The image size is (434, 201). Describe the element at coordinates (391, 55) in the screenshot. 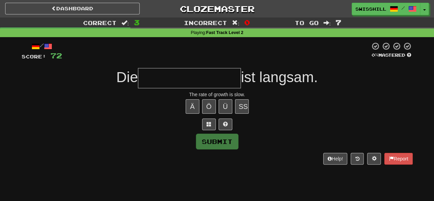

I see `div: Mastered` at that location.